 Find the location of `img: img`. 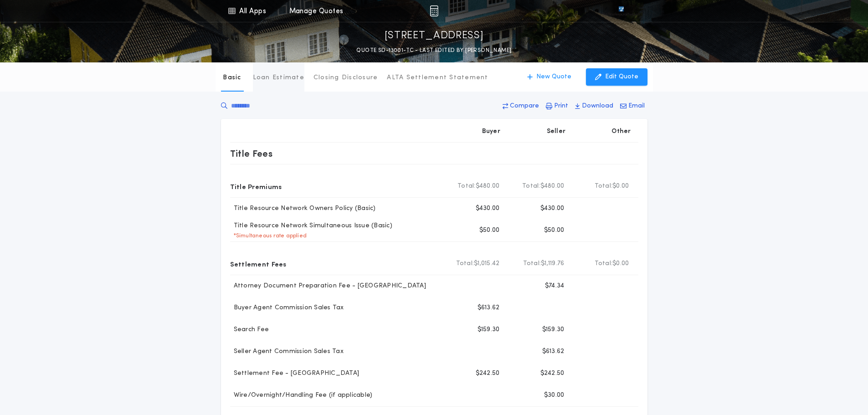

img: img is located at coordinates (434, 11).